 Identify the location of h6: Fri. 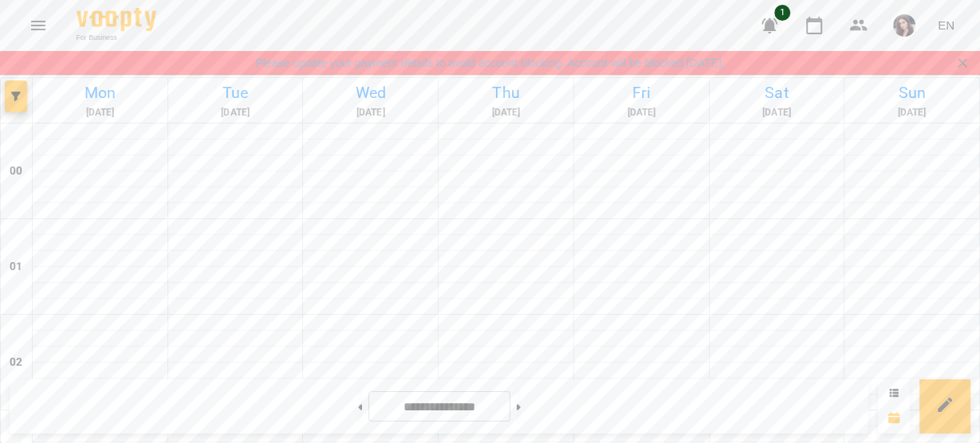
(641, 92).